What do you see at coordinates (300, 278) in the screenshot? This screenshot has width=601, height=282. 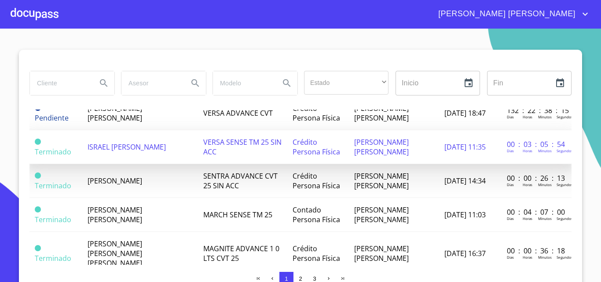 I see `span: 2` at bounding box center [300, 278].